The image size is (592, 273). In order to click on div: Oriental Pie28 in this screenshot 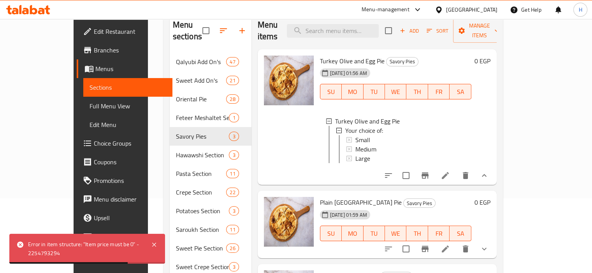, I will do `click(210, 99)`.